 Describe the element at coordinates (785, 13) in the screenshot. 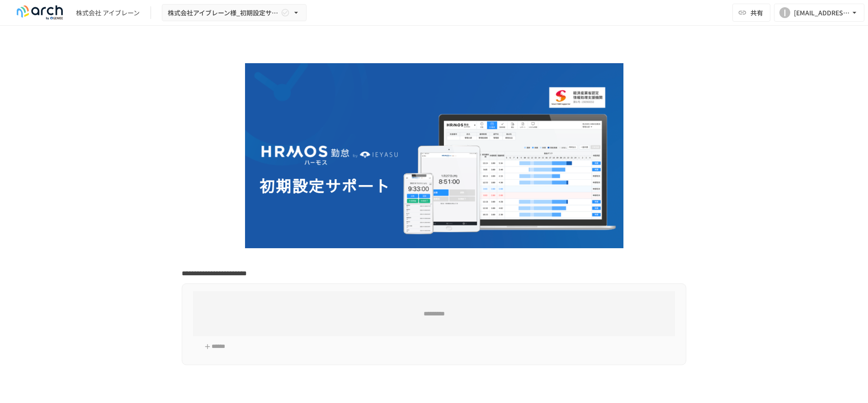

I see `div: I` at that location.